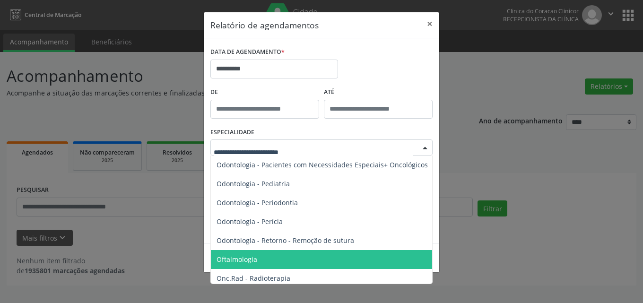  Describe the element at coordinates (378, 92) in the screenshot. I see `label: ATÉ` at that location.